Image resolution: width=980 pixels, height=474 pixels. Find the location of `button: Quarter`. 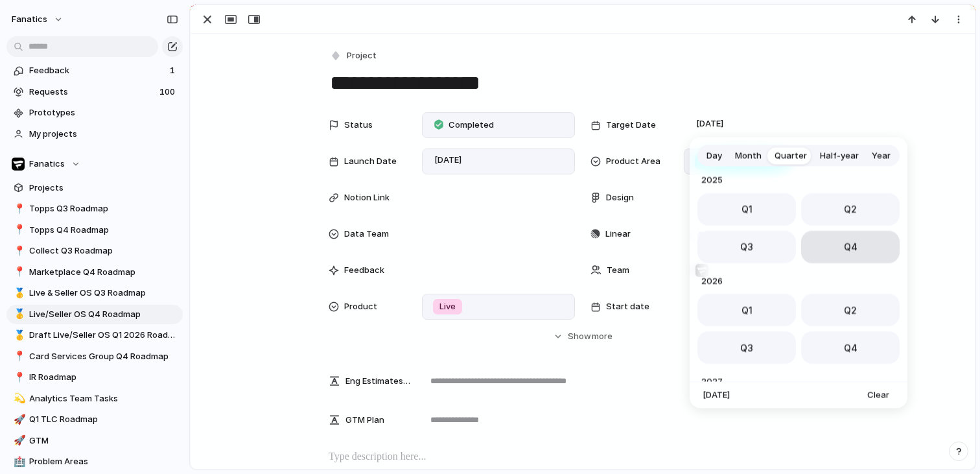

button: Quarter is located at coordinates (790, 156).